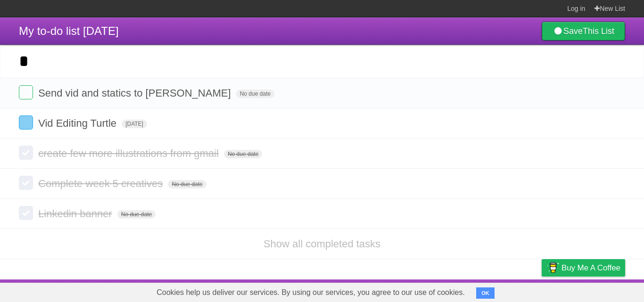 This screenshot has width=644, height=302. What do you see at coordinates (595, 291) in the screenshot?
I see `a: Suggest a feature` at bounding box center [595, 291].